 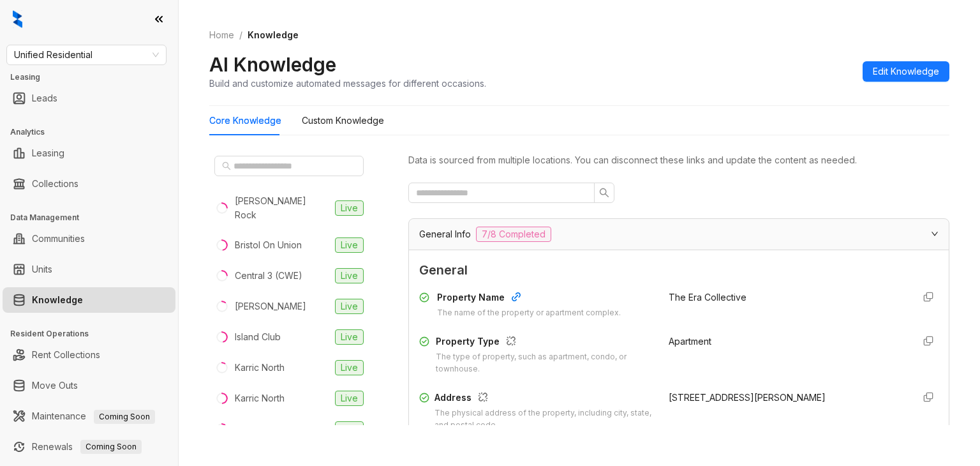 I want to click on a: Communities, so click(x=58, y=239).